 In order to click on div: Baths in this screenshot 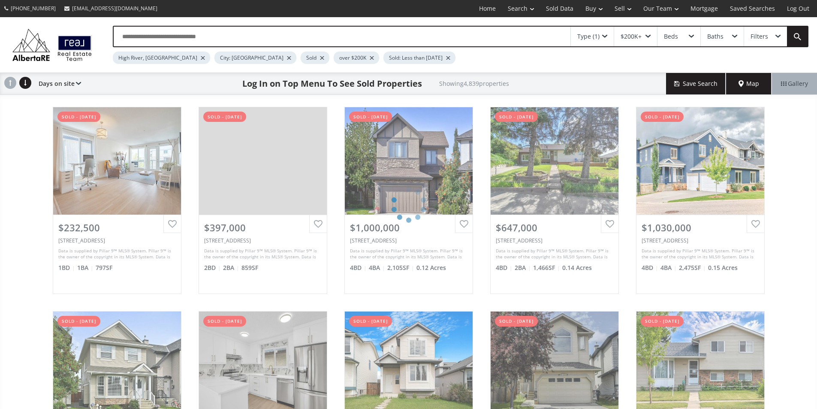, I will do `click(715, 36)`.